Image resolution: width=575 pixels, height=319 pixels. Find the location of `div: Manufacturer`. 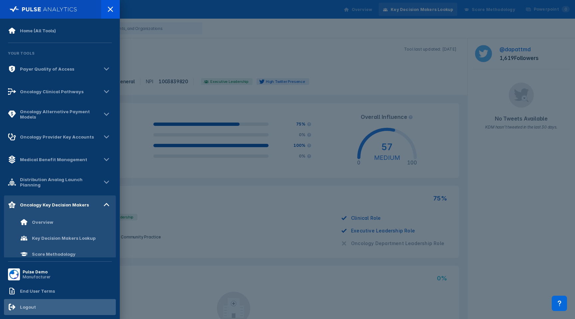

div: Manufacturer is located at coordinates (37, 276).